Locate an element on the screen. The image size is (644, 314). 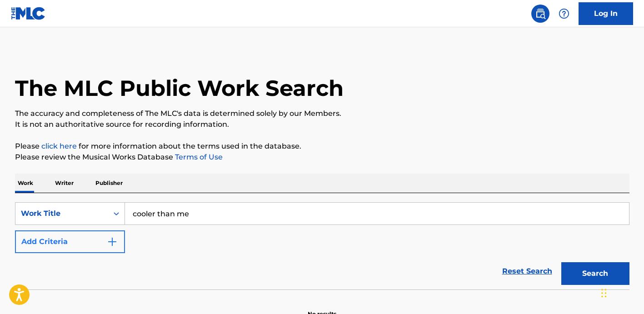
p: It is not an authoritative source for recording information. is located at coordinates (322, 124).